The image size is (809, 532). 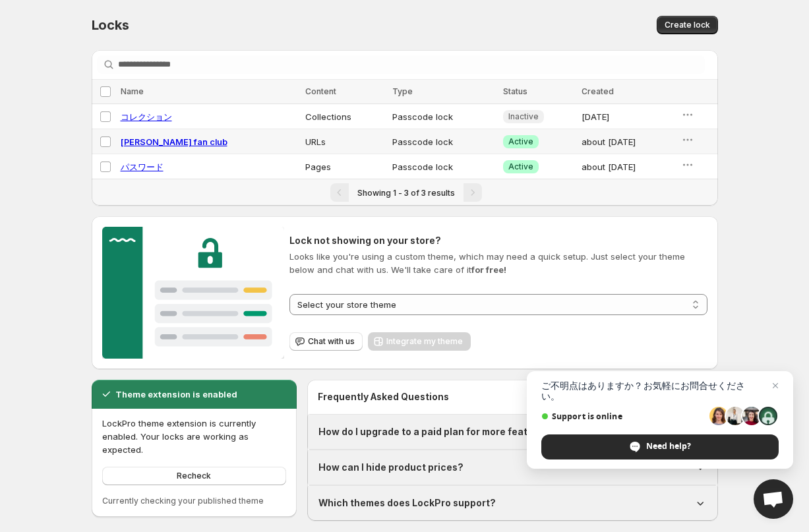 I want to click on h2: Lock not showing on your store?, so click(x=498, y=240).